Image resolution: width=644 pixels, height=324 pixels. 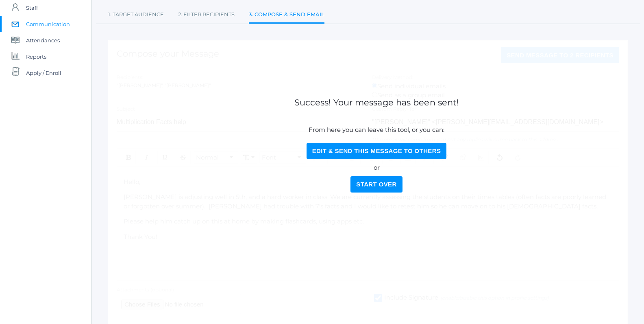 I want to click on p: From here you can leave this tool, or you can:, so click(x=376, y=130).